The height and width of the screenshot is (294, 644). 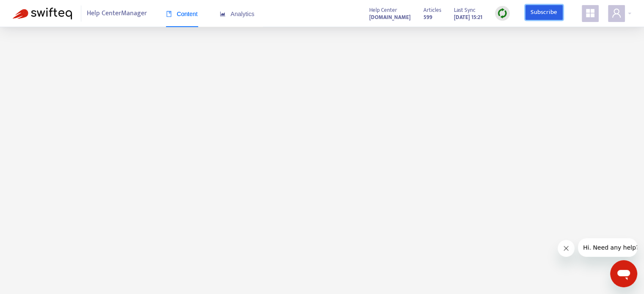 What do you see at coordinates (223, 14) in the screenshot?
I see `span: area-chart` at bounding box center [223, 14].